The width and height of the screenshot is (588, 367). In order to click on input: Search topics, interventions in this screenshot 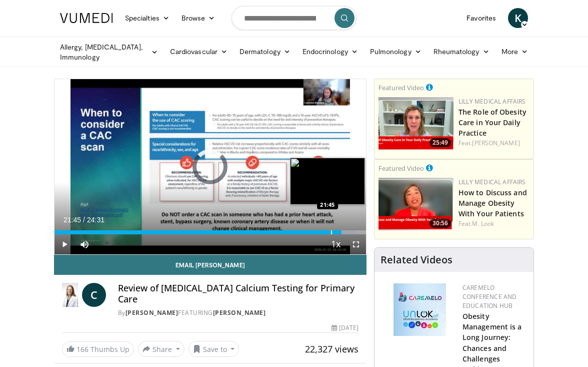, I will do `click(294, 18)`.